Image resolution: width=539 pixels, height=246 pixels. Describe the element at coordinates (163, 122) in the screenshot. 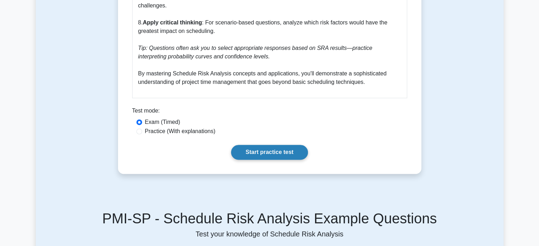

I see `label: Exam (Timed)` at that location.